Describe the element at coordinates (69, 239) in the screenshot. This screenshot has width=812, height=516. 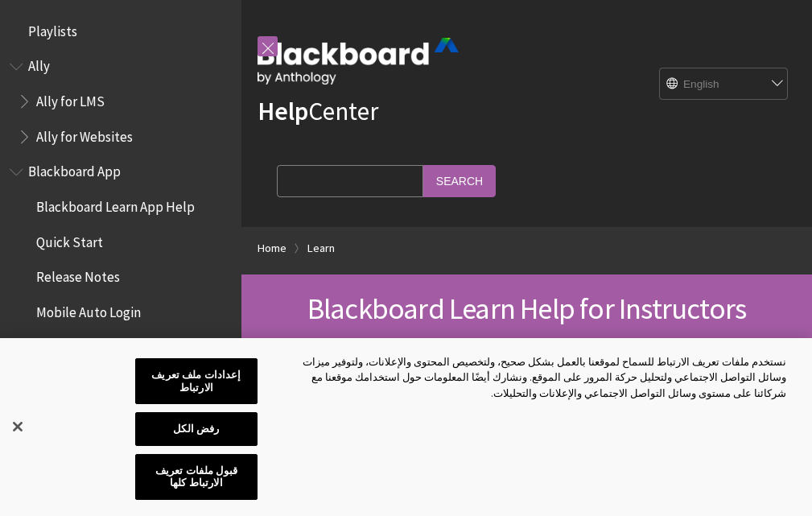
I see `span: Quick Start` at that location.